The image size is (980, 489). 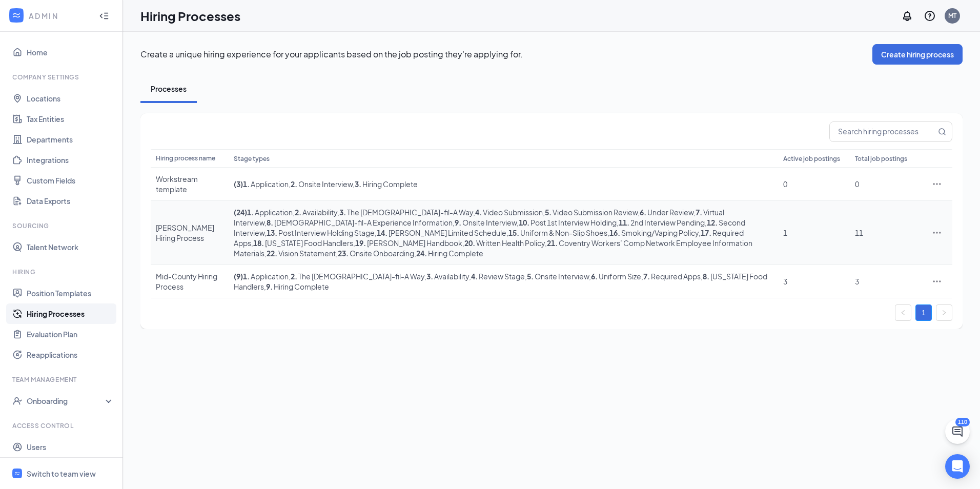 I want to click on div: 11, so click(x=885, y=233).